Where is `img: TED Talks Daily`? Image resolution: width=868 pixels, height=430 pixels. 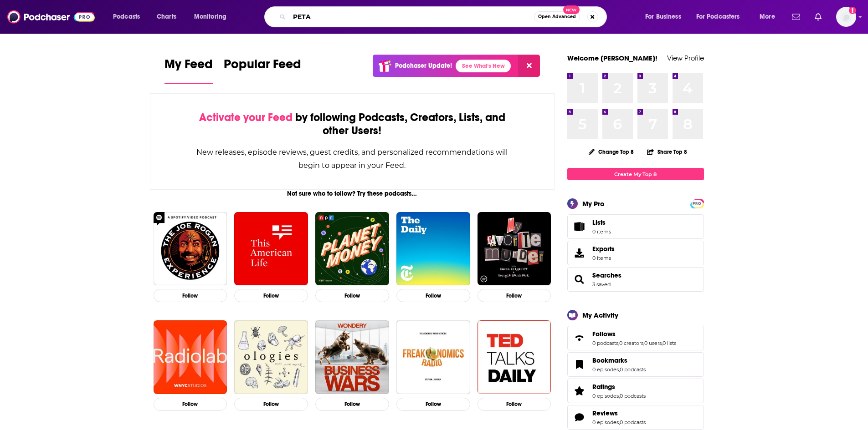 img: TED Talks Daily is located at coordinates (514, 357).